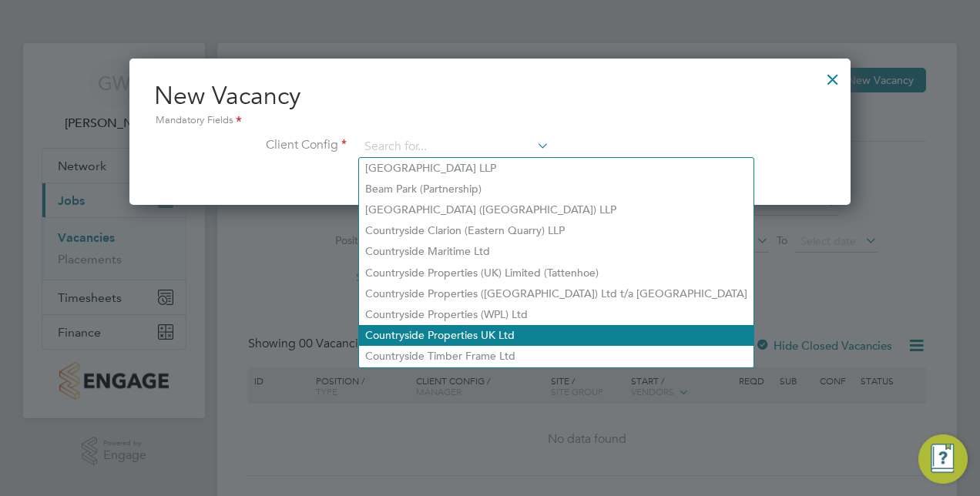 The image size is (980, 496). What do you see at coordinates (556, 315) in the screenshot?
I see `li: Countryside Properties (WPL) Ltd` at bounding box center [556, 315].